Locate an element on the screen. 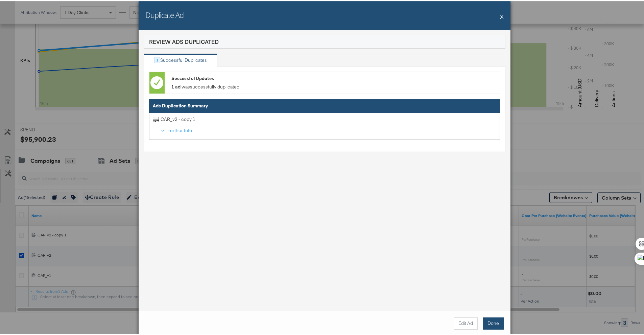 The width and height of the screenshot is (644, 335). div: Successful Updates is located at coordinates (206, 77).